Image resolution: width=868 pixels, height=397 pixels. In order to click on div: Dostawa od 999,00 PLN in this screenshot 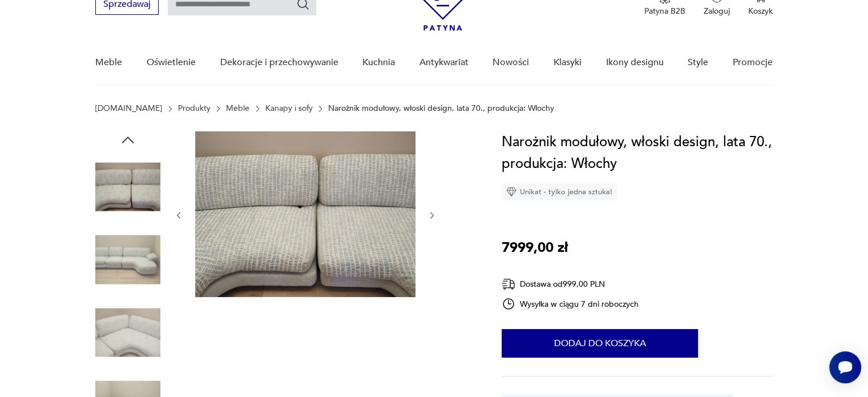, I will do `click(570, 284)`.